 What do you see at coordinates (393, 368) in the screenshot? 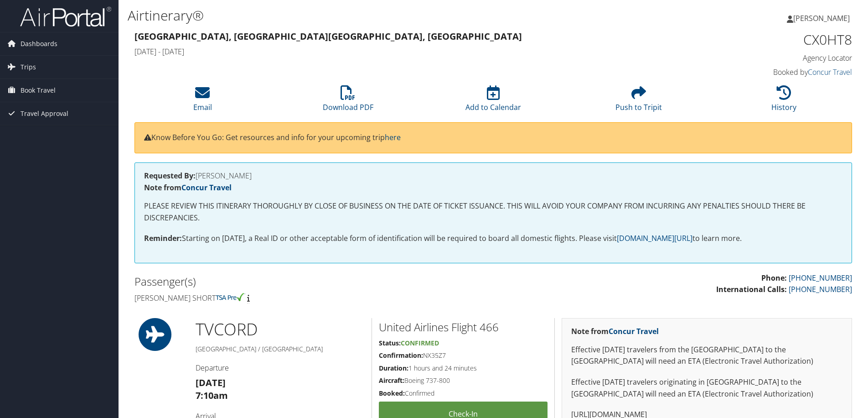
I see `strong: Duration:` at bounding box center [393, 368].